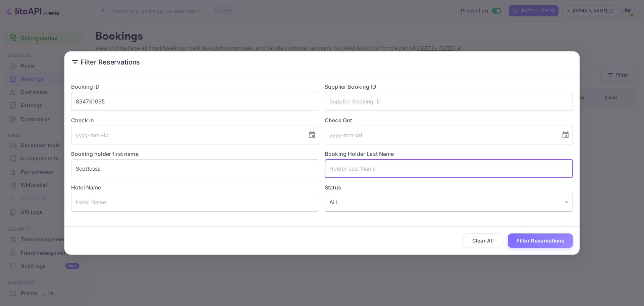 This screenshot has width=644, height=306. Describe the element at coordinates (105, 154) in the screenshot. I see `label: Booking holder first name` at that location.